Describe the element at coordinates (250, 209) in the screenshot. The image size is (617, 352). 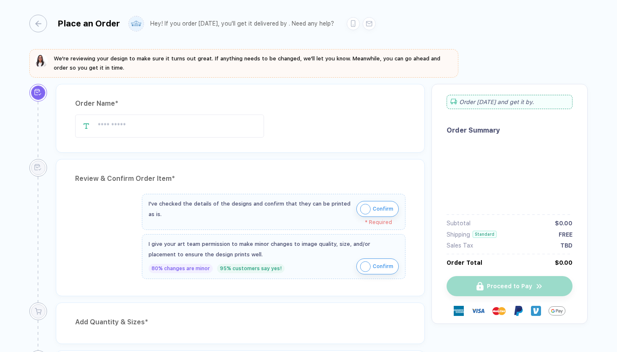
I see `div: I've checked the details of the designs and confirm that they can be printed as is.` at that location.